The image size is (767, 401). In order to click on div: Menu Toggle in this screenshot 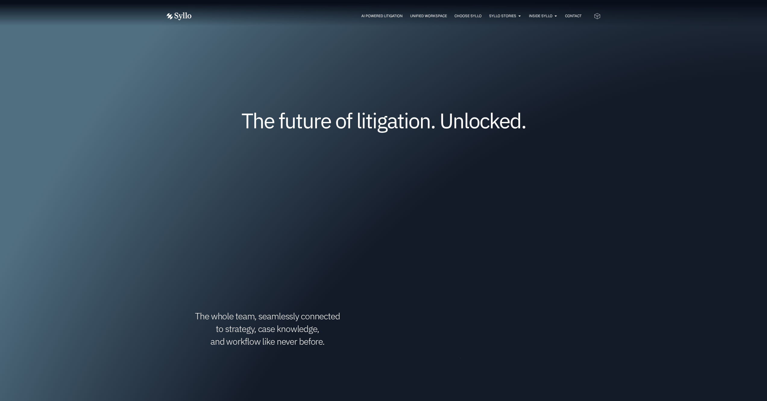, I will do `click(392, 16)`.